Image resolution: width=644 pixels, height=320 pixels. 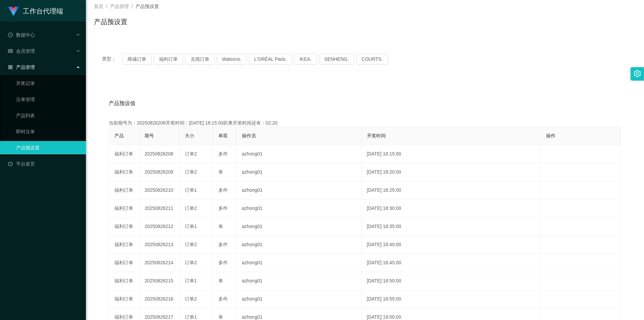 What do you see at coordinates (270, 59) in the screenshot?
I see `button: L'ORÉAL Paris.` at bounding box center [270, 59].